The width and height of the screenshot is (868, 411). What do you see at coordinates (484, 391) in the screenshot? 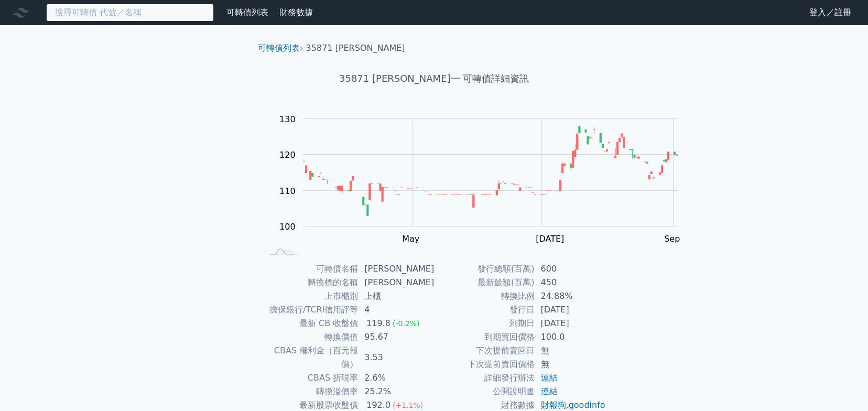
I see `td: 公開說明書` at bounding box center [484, 391].